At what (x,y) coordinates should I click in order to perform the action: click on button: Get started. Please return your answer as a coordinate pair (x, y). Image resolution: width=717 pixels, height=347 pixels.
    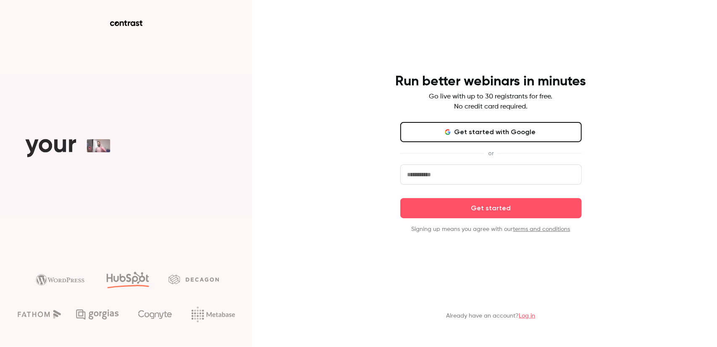
    Looking at the image, I should click on (491, 208).